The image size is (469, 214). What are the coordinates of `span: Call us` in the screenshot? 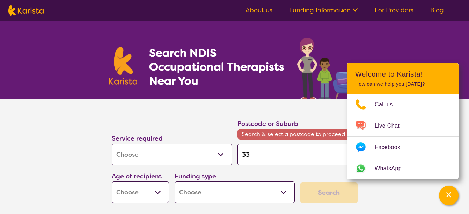 It's located at (388, 105).